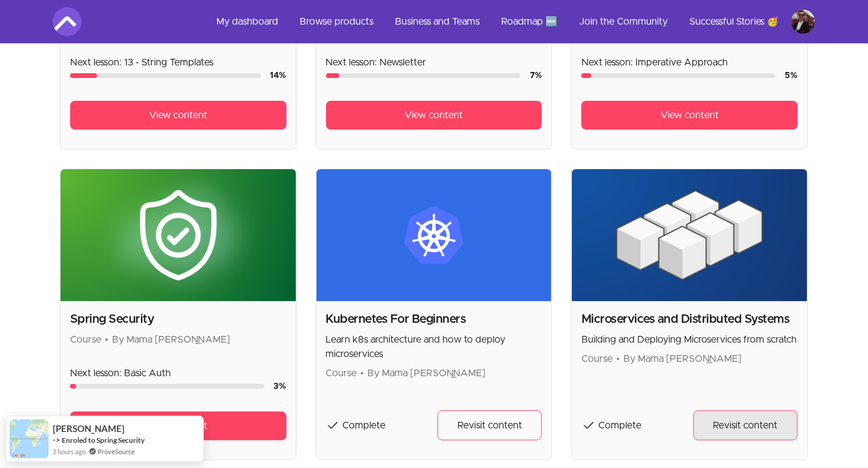  Describe the element at coordinates (437, 22) in the screenshot. I see `a: Business and Teams` at that location.